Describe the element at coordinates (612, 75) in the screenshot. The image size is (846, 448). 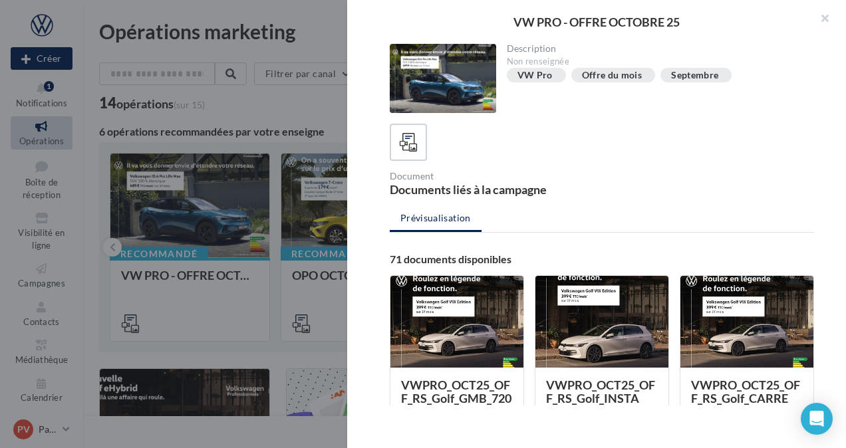
I see `div: Offre du mois` at that location.